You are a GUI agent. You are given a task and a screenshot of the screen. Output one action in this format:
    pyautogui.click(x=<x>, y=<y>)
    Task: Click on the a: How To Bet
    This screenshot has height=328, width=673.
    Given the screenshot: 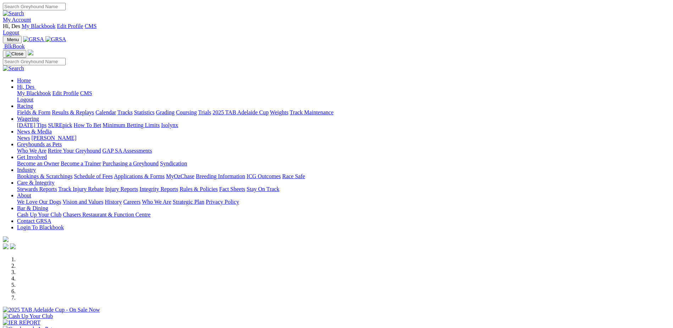 What is the action you would take?
    pyautogui.click(x=88, y=125)
    